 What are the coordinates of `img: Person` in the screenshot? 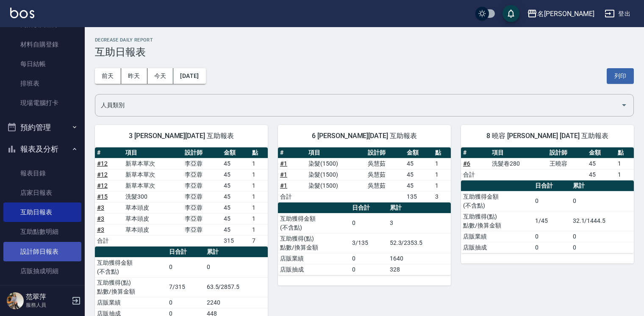 It's located at (15, 301).